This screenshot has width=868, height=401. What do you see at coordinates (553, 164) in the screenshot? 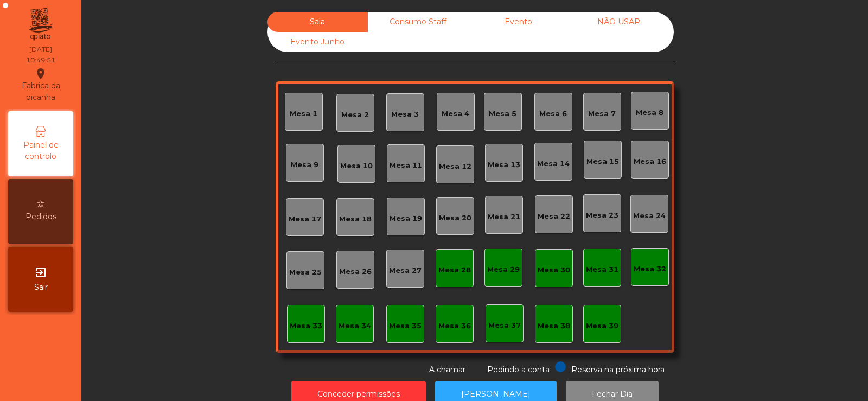
I see `div: Mesa 14` at bounding box center [553, 164].